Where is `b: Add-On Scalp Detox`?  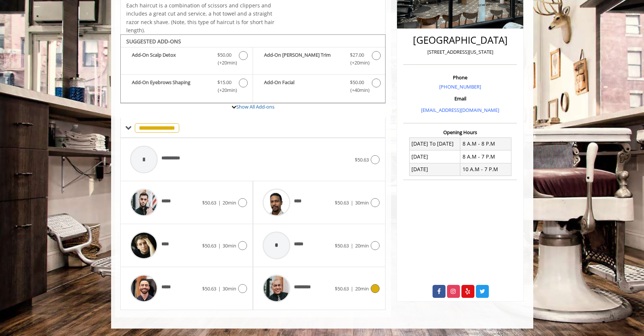 b: Add-On Scalp Detox is located at coordinates (171, 59).